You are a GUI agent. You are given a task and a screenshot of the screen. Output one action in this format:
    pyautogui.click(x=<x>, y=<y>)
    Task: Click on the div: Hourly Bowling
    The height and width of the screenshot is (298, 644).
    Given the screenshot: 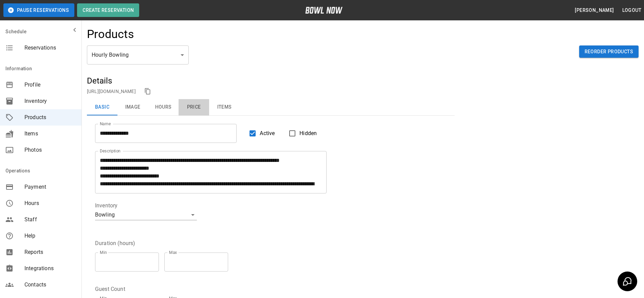 What is the action you would take?
    pyautogui.click(x=138, y=55)
    